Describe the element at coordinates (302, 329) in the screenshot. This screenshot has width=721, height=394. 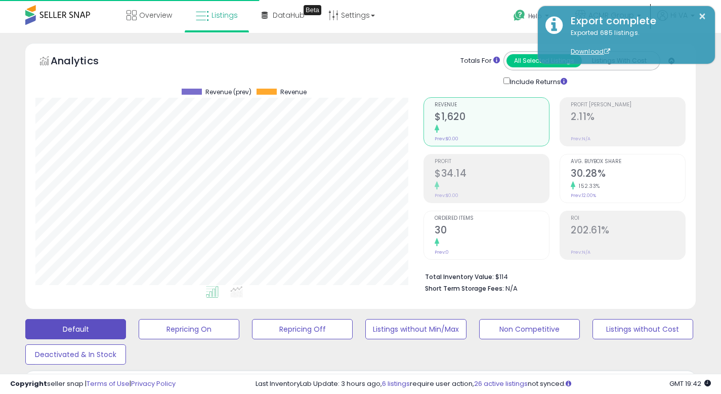
I see `button: Repricing Off` at that location.